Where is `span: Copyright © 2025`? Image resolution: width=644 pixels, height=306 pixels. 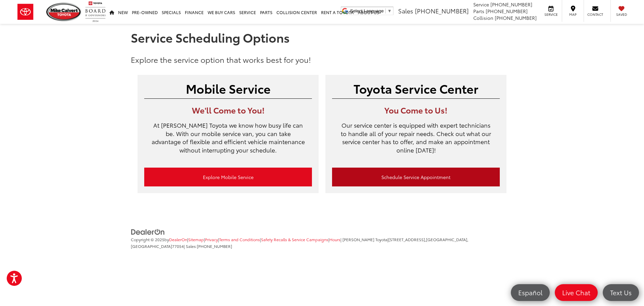 span: Copyright © 2025 is located at coordinates (148, 239).